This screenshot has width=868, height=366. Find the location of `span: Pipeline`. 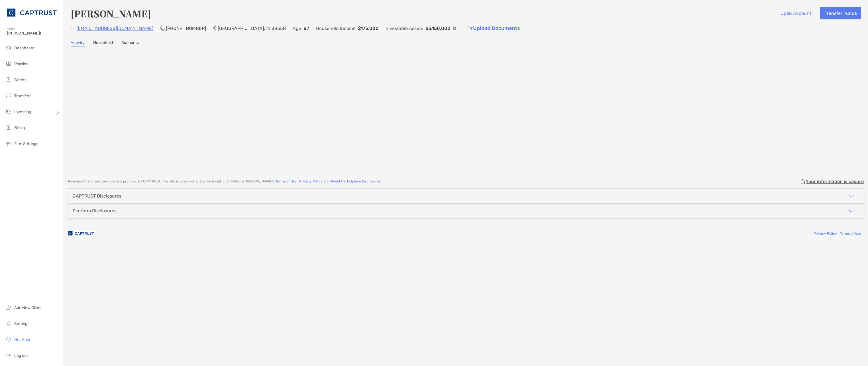

span: Pipeline is located at coordinates (21, 64).